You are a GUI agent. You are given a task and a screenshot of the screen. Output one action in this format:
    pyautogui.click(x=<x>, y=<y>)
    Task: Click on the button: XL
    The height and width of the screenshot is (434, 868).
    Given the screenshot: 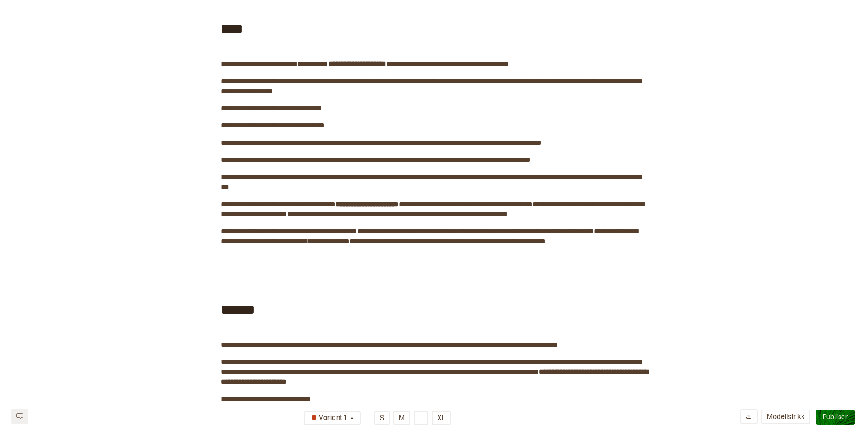 What is the action you would take?
    pyautogui.click(x=441, y=418)
    